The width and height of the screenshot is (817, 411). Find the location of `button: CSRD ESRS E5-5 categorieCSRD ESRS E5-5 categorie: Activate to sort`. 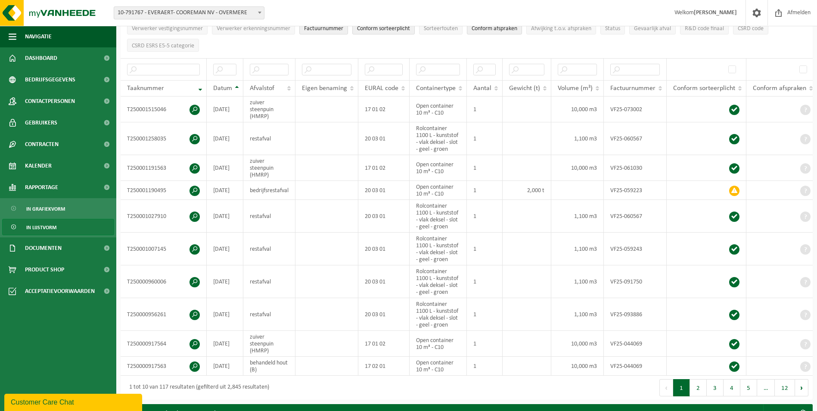

button: CSRD ESRS E5-5 categorieCSRD ESRS E5-5 categorie: Activate to sort is located at coordinates (163, 45).